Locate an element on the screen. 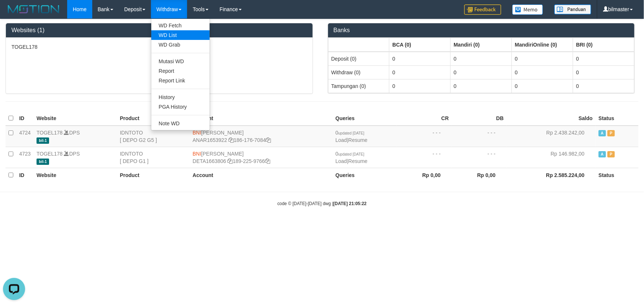 The image size is (644, 306). a: Copy 1892259766 to clipboard is located at coordinates (267, 161).